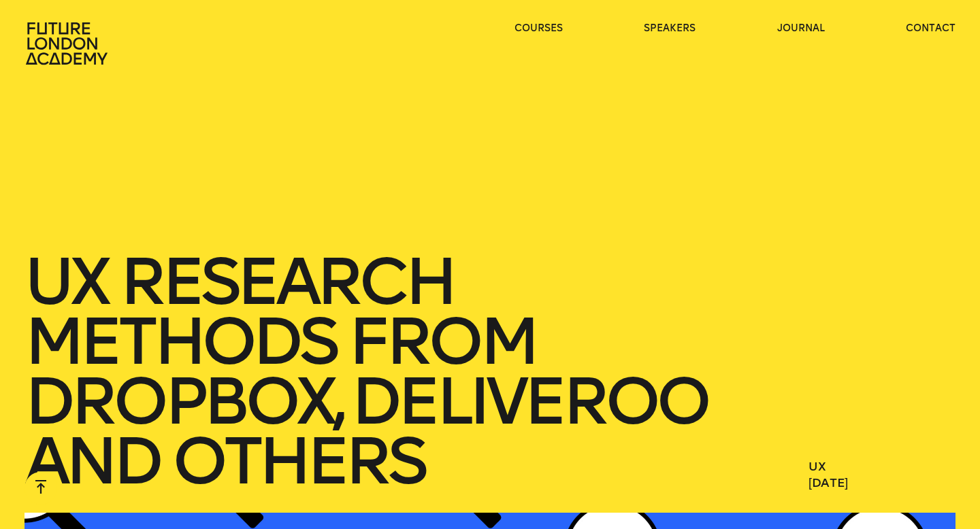  Describe the element at coordinates (817, 467) in the screenshot. I see `a: UX` at that location.